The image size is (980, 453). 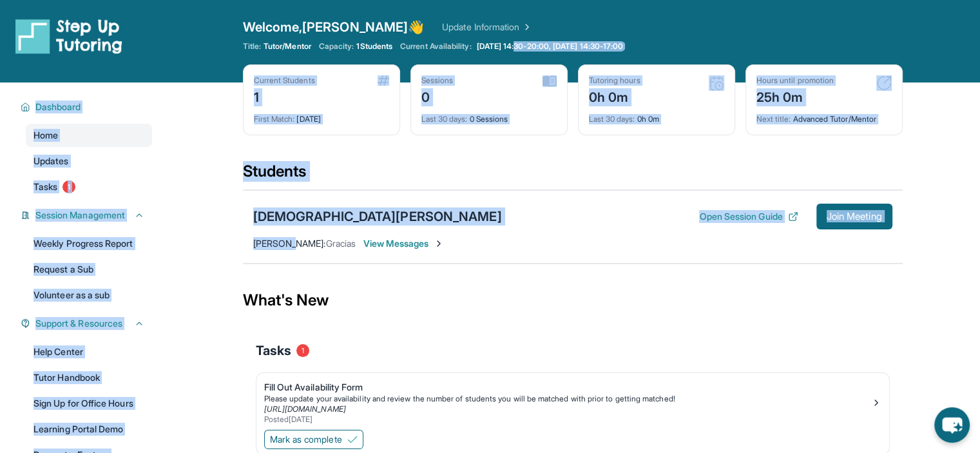 What do you see at coordinates (855, 216) in the screenshot?
I see `span: Join Meeting` at bounding box center [855, 216].